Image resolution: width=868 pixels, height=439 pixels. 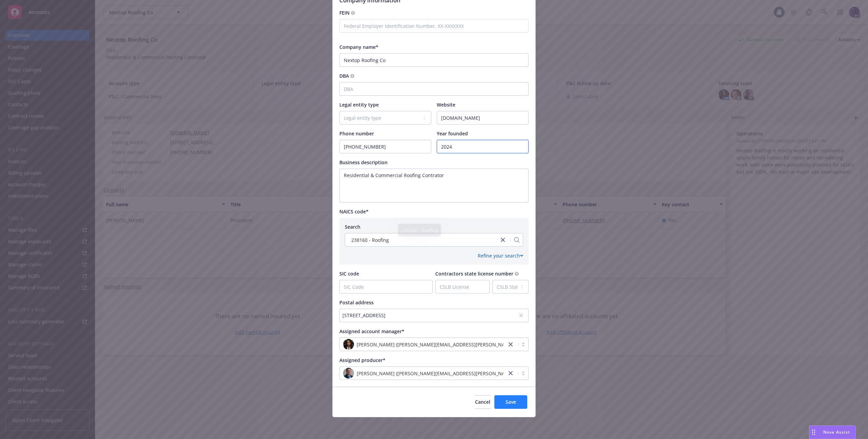 What do you see at coordinates (434, 89) in the screenshot?
I see `input: DBA` at bounding box center [434, 89].